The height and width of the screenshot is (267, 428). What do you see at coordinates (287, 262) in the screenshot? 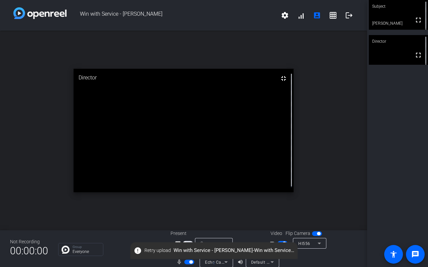
I see `span: Default - Speakers (Realtek(R) Audio)` at bounding box center [287, 262].